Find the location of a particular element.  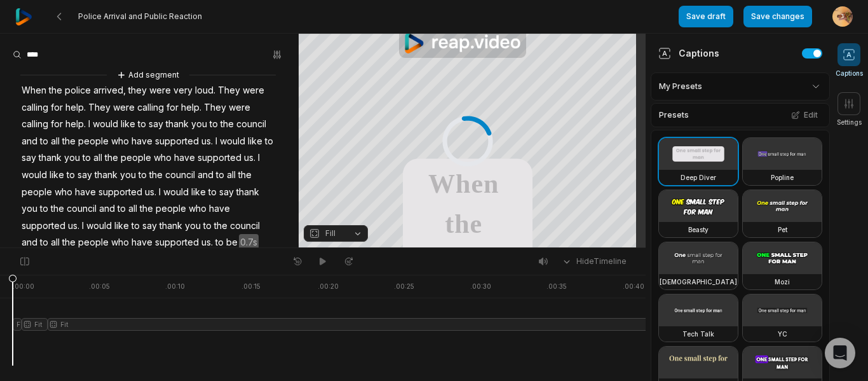

span: for is located at coordinates (57, 107).